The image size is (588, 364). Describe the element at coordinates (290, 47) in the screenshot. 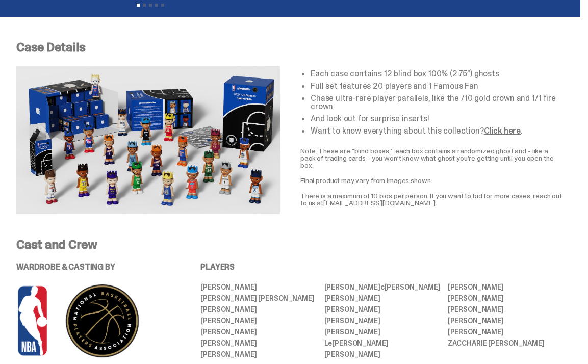

I see `p: Case Details` at that location.